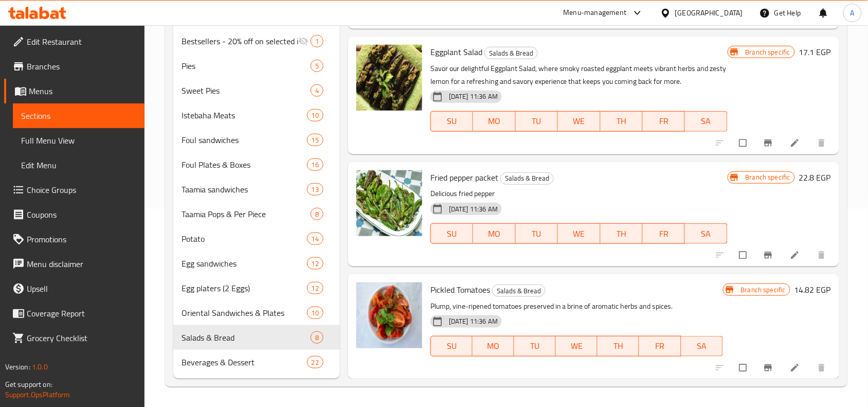  I want to click on a: Choice Groups, so click(75, 189).